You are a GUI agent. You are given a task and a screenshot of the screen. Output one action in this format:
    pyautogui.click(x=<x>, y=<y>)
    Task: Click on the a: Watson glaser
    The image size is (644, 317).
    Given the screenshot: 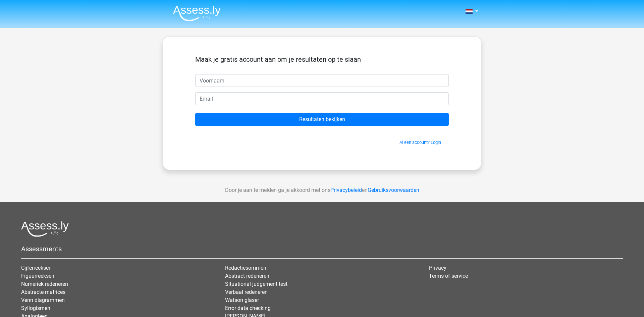 What is the action you would take?
    pyautogui.click(x=242, y=300)
    